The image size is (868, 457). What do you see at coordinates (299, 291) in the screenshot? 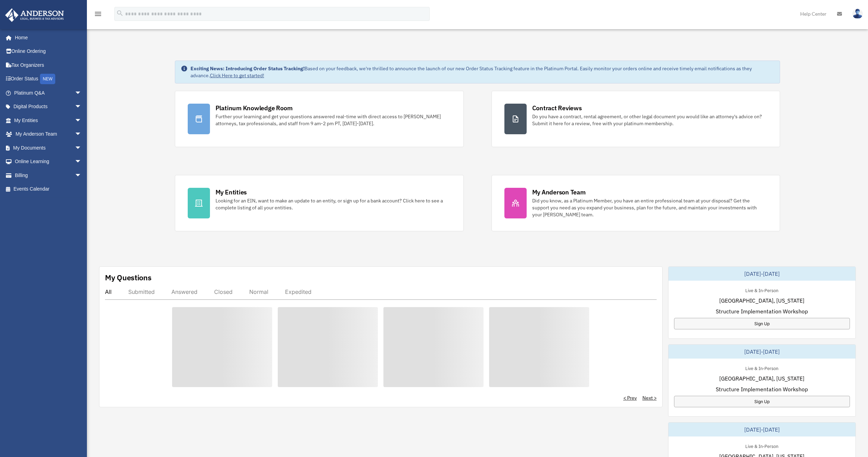
I see `div: Expedited` at bounding box center [299, 291].